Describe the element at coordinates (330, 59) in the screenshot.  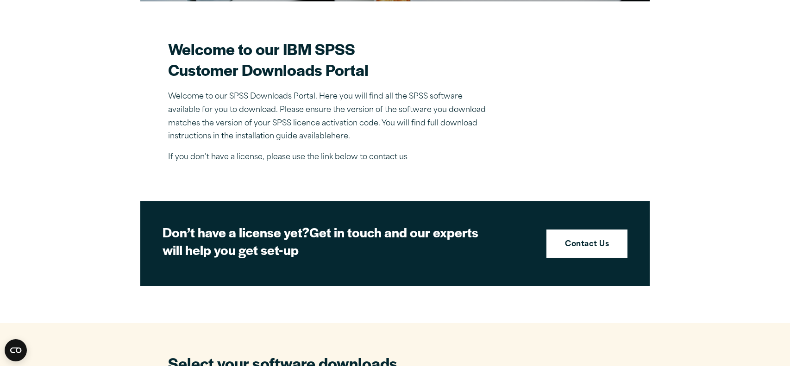
I see `h2: Welcome to our IBM SPSS Customer Downloads Portal` at that location.